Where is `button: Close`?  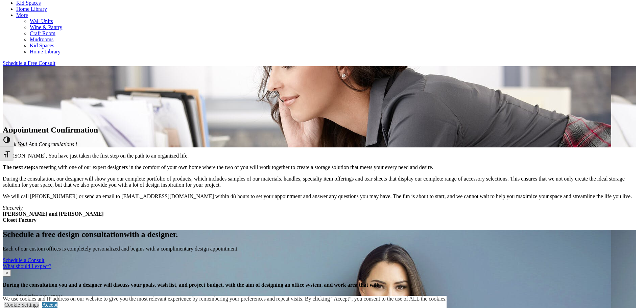
button: Close is located at coordinates (7, 273).